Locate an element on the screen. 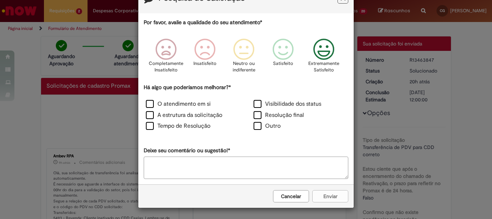 This screenshot has width=492, height=219. div: Satisfeito is located at coordinates (283, 58).